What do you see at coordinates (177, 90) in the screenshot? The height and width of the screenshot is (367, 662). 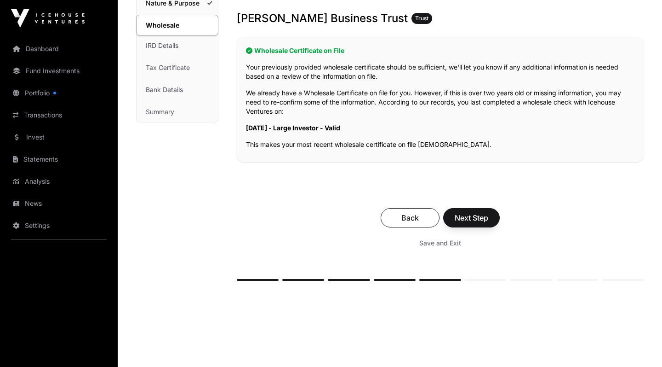 I see `a: Bank Details` at bounding box center [177, 90].